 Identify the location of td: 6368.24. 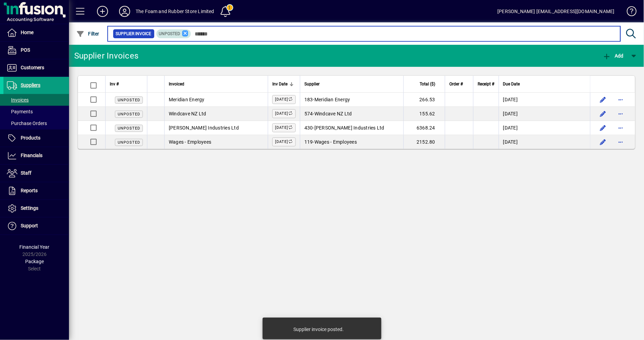
(424, 128).